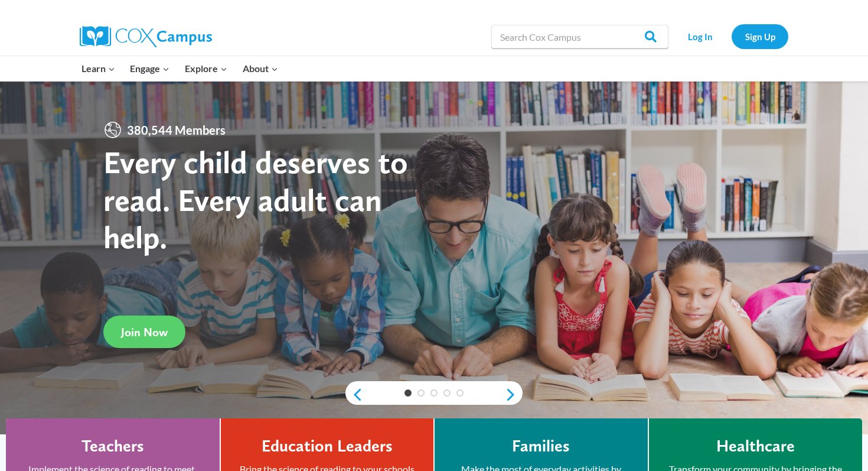 The width and height of the screenshot is (868, 471). I want to click on span: Engage, so click(149, 69).